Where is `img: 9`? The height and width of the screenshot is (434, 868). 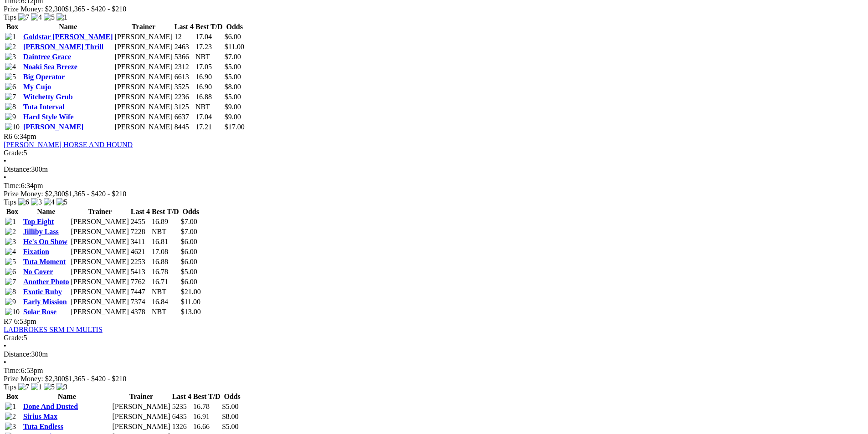 img: 9 is located at coordinates (11, 117).